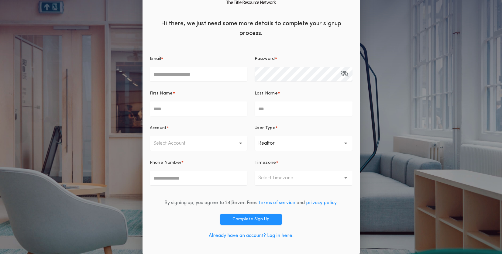 This screenshot has height=254, width=502. I want to click on button: Select timezone, so click(304, 178).